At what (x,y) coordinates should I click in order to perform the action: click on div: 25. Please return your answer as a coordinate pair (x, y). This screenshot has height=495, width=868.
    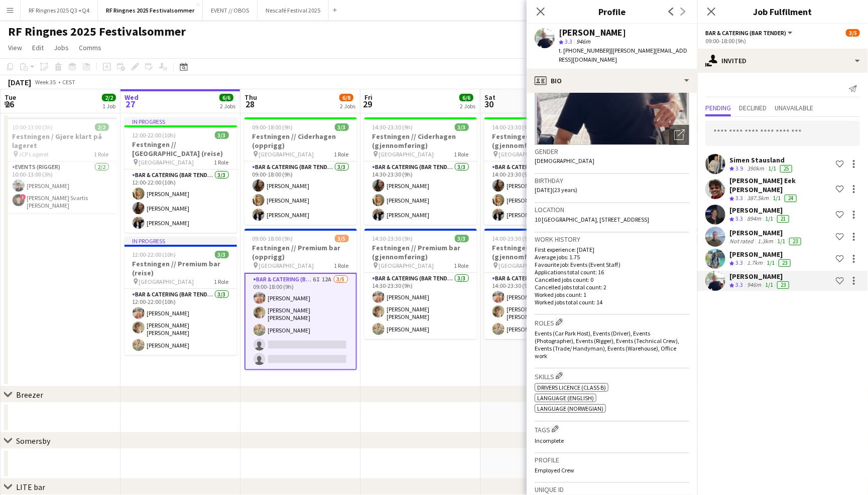
    Looking at the image, I should click on (786, 168).